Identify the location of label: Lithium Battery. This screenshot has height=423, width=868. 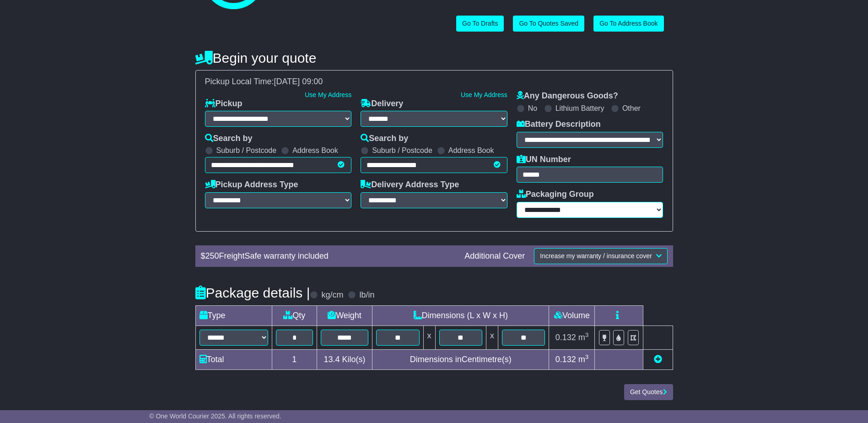
(580, 108).